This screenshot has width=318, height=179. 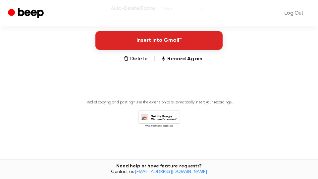 I want to click on button: Insert into Gmail™, so click(x=159, y=40).